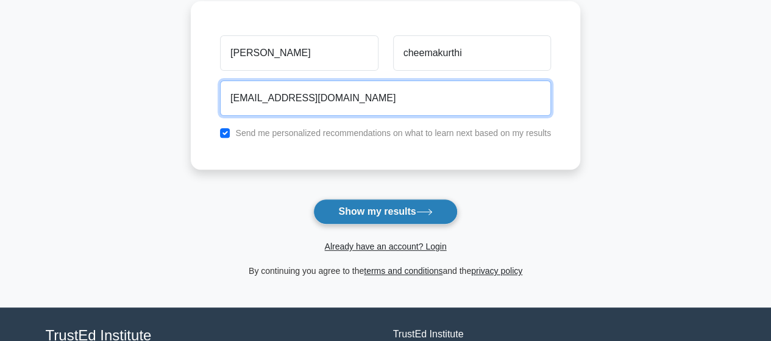 The image size is (771, 341). I want to click on input: First name, so click(299, 53).